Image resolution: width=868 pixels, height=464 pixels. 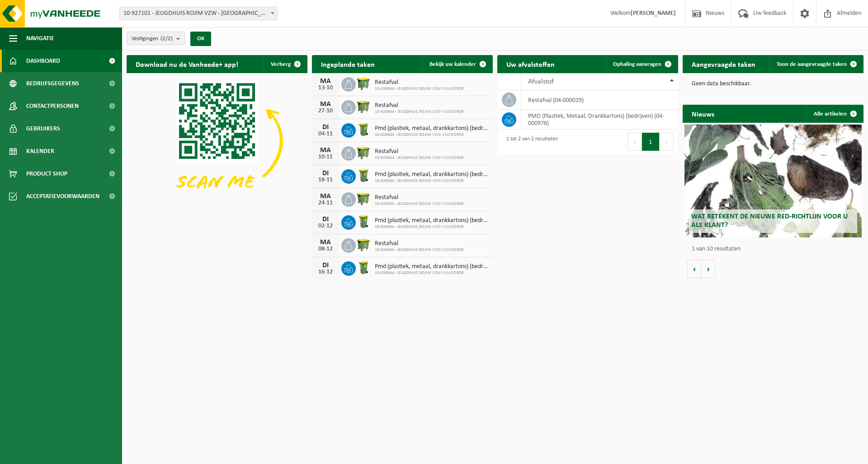 What do you see at coordinates (642, 64) in the screenshot?
I see `a: Ophaling aanvragen` at bounding box center [642, 64].